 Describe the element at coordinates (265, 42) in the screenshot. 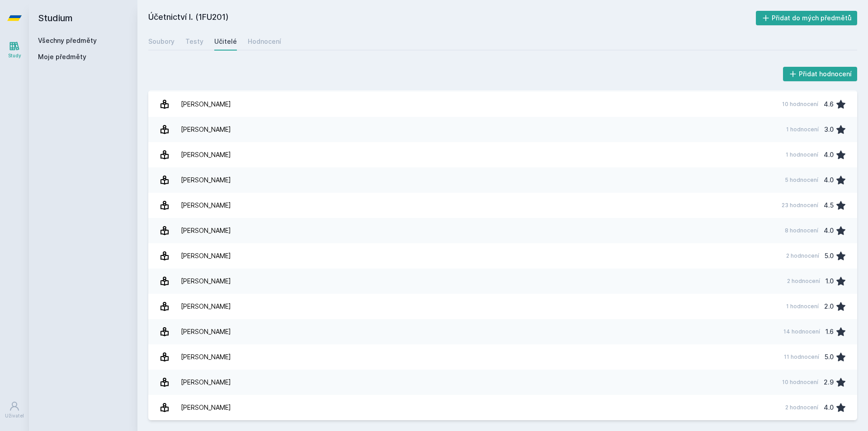

I see `div: Hodnocení` at that location.